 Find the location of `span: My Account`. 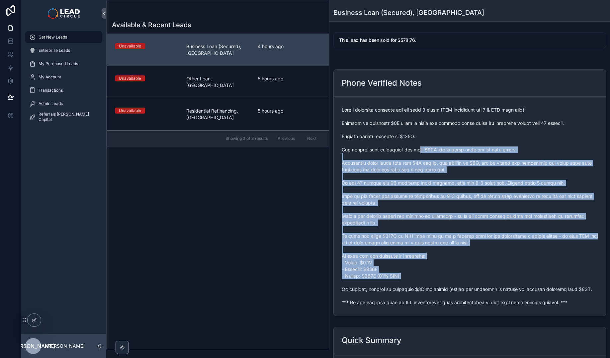

span: My Account is located at coordinates (50, 77).